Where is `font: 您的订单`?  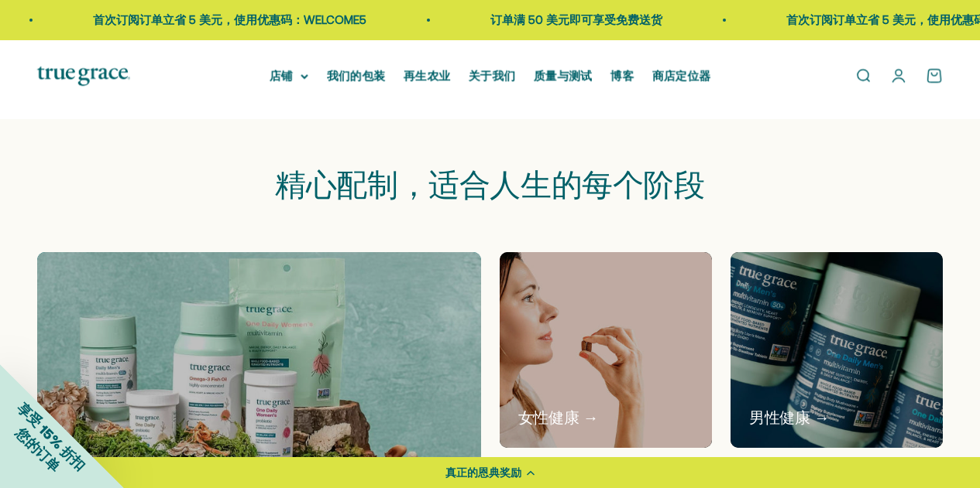 font: 您的订单 is located at coordinates (38, 451).